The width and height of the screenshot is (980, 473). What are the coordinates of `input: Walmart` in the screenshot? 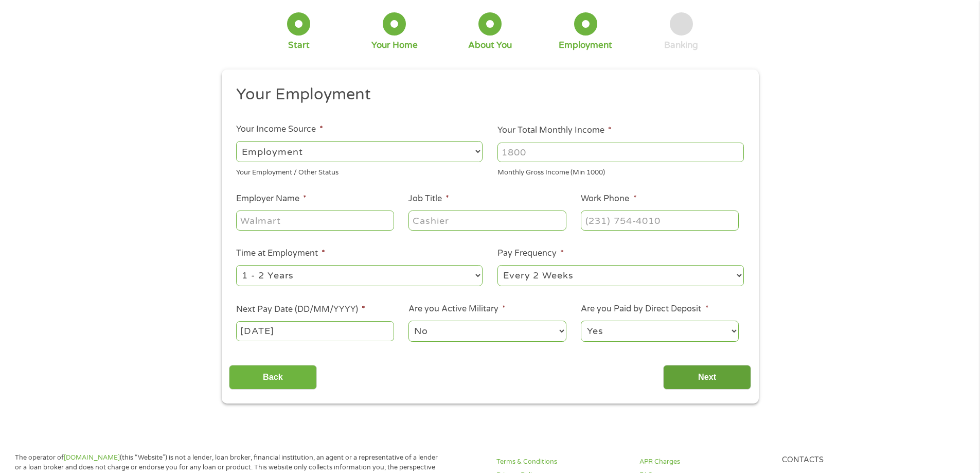 It's located at (315, 220).